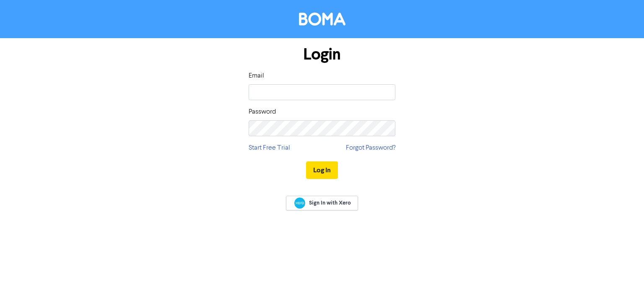 Image resolution: width=644 pixels, height=306 pixels. I want to click on img: BOMA Logo, so click(322, 19).